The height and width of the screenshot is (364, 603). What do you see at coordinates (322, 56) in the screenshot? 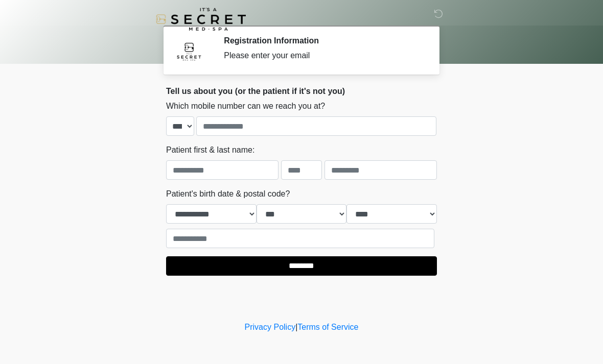
I see `div: Please enter your email` at bounding box center [322, 56].